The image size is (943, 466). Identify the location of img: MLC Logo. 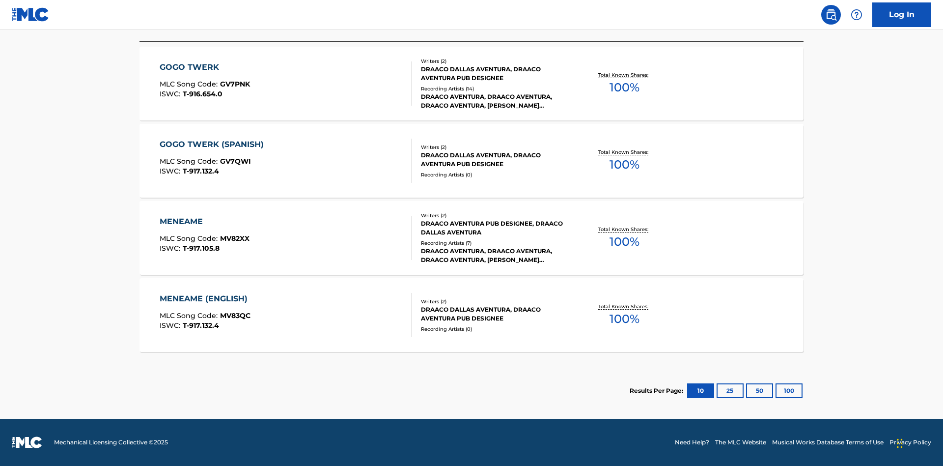
(30, 14).